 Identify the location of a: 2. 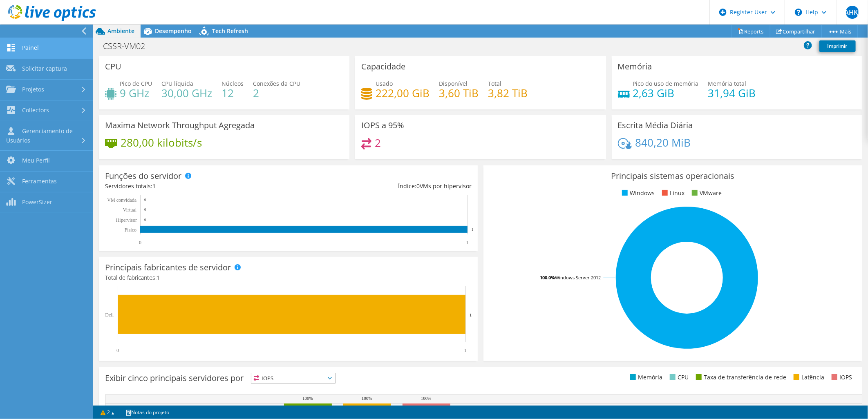
(108, 412).